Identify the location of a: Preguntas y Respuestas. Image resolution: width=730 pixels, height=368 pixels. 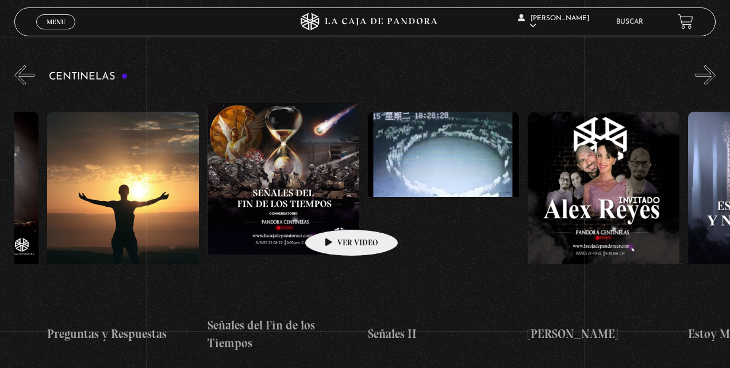
(123, 227).